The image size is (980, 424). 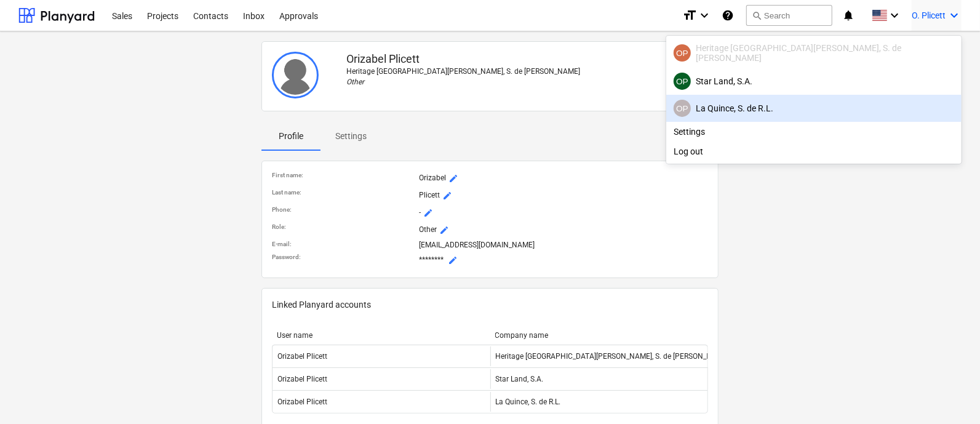 I want to click on div: Widget de chat, so click(x=949, y=395).